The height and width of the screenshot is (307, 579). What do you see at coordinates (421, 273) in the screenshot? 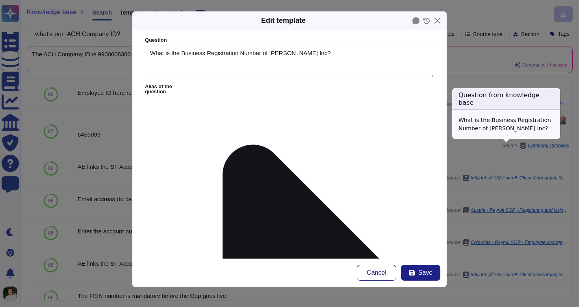
I see `button: Save` at bounding box center [421, 273].